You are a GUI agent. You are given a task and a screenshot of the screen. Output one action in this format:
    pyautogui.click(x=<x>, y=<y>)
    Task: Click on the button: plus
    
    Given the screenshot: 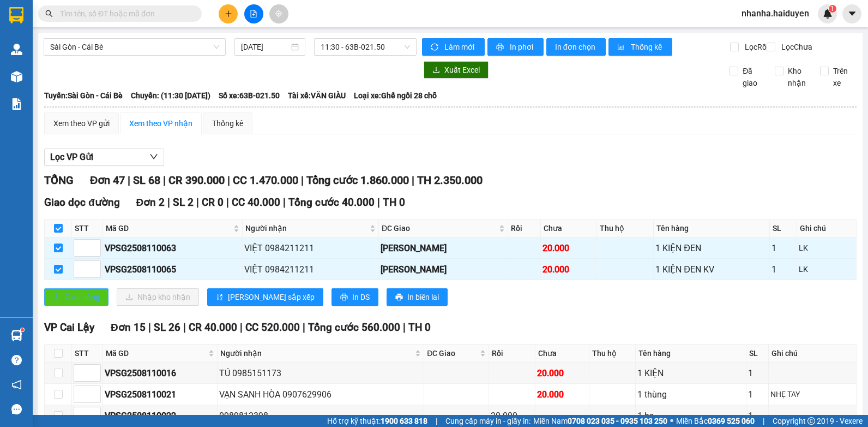 What is the action you would take?
    pyautogui.click(x=228, y=13)
    